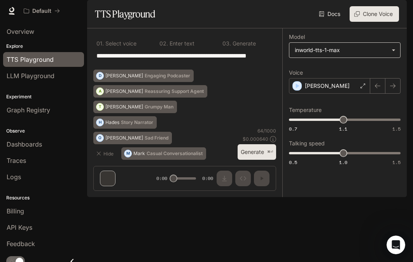 This screenshot has width=413, height=262. I want to click on span: 0.7, so click(293, 129).